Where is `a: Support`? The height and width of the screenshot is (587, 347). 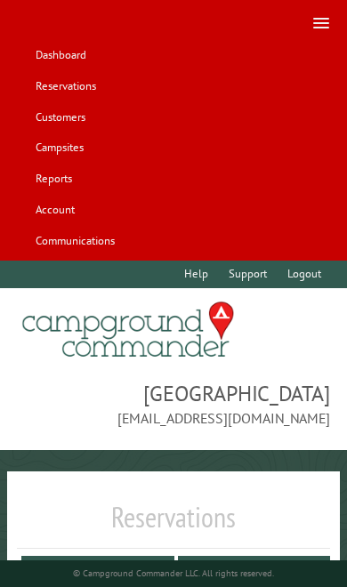 a: Support is located at coordinates (247, 274).